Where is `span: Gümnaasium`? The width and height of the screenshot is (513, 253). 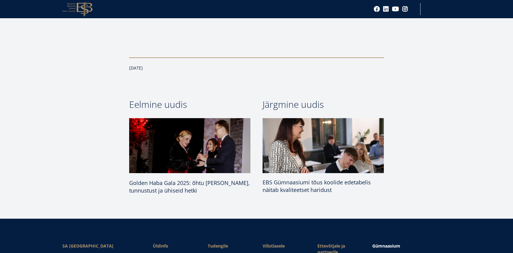
span: Gümnaasium is located at coordinates (387, 245).